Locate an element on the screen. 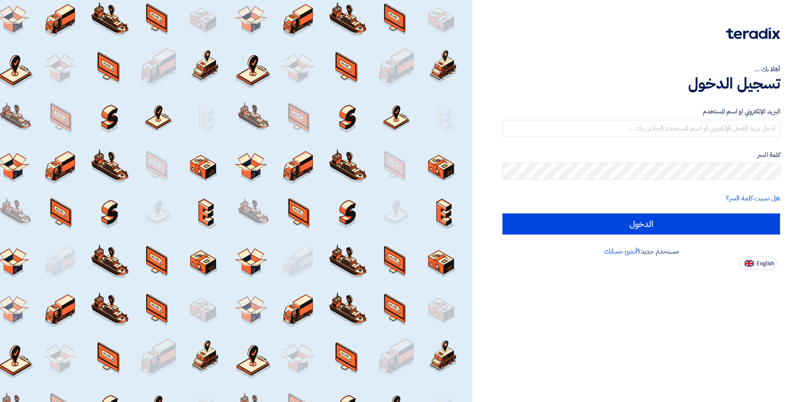 The width and height of the screenshot is (810, 402). input: الدخول is located at coordinates (641, 224).